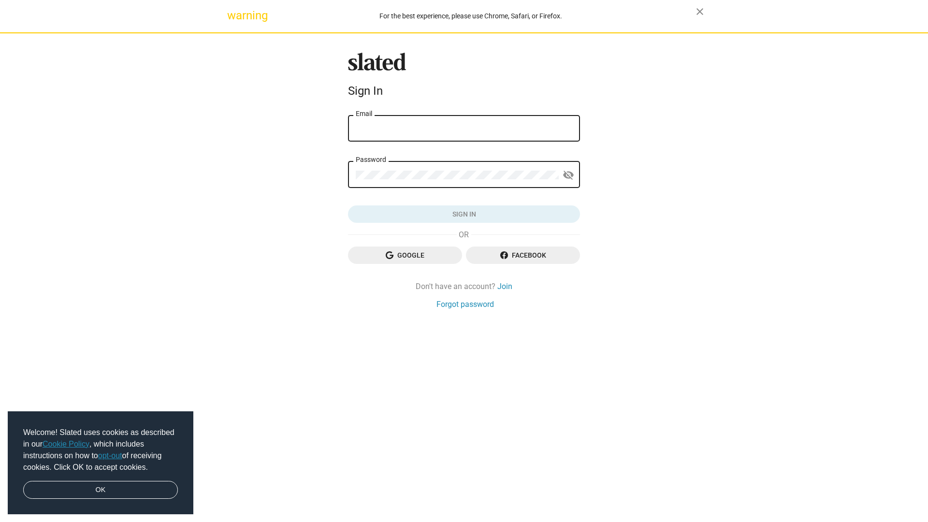 This screenshot has height=522, width=928. I want to click on button: Google, so click(405, 255).